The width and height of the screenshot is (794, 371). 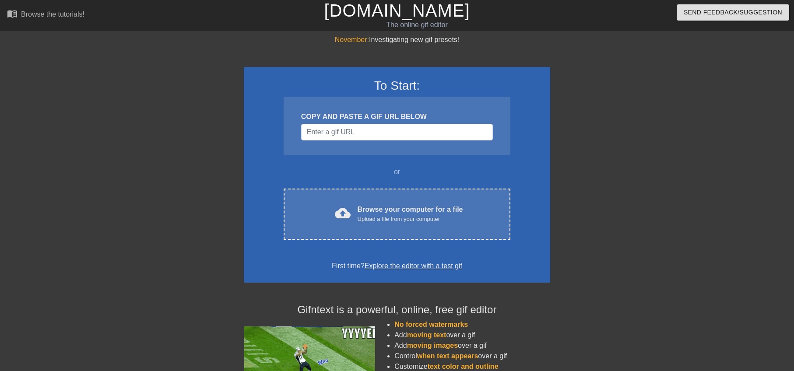 I want to click on span: moving images, so click(x=432, y=345).